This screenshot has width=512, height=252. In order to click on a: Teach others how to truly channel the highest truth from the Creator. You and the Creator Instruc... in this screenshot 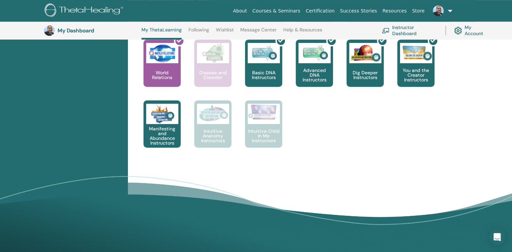, I will do `click(416, 70)`.